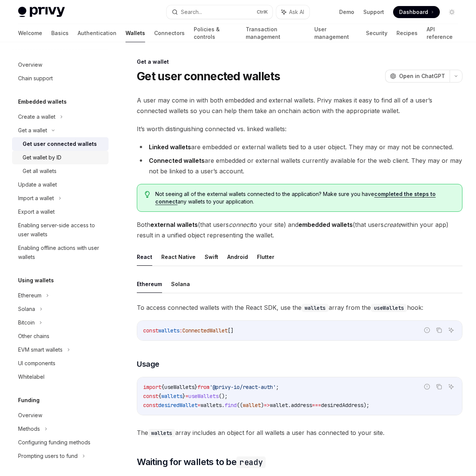  Describe the element at coordinates (147, 194) in the screenshot. I see `svg: Tip` at that location.